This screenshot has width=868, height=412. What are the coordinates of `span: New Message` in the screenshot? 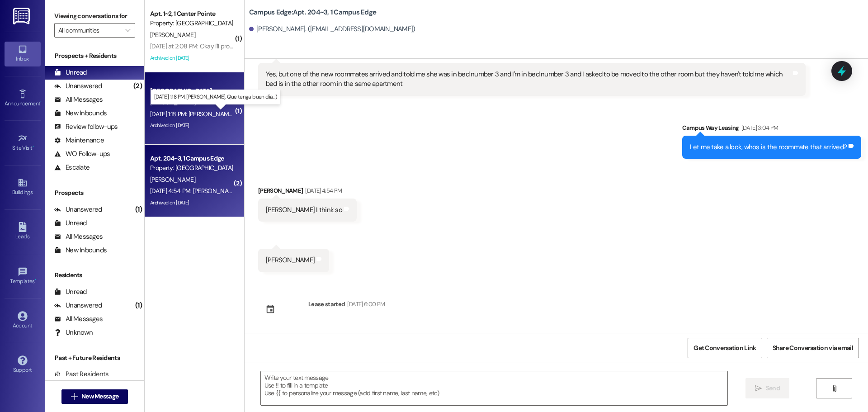 It's located at (100, 396).